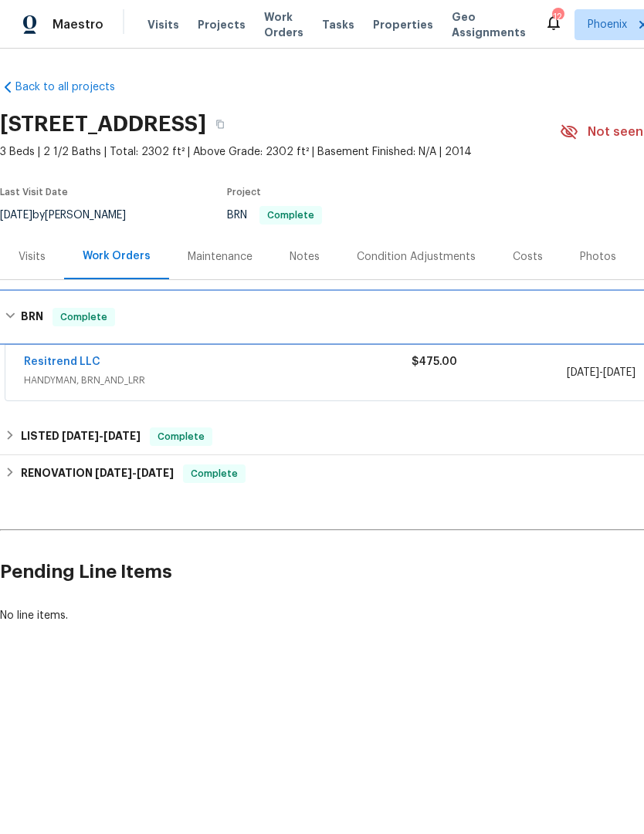  I want to click on div: Photos, so click(597, 257).